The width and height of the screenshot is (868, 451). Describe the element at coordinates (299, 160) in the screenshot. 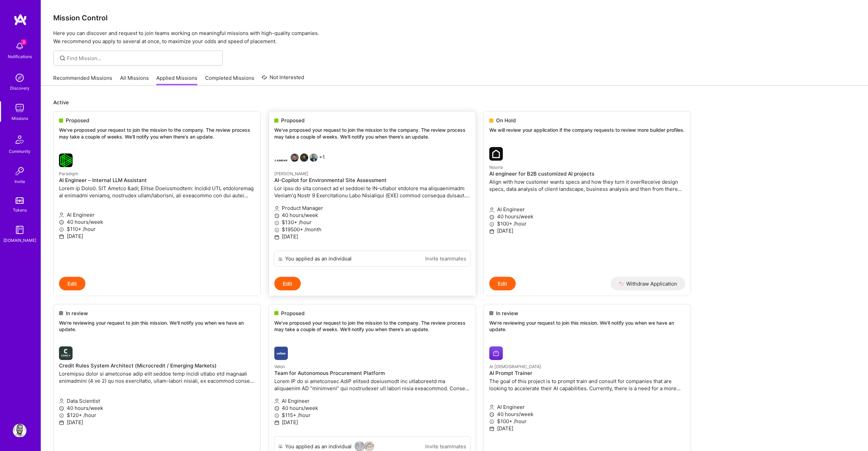

I see `div: +1` at that location.